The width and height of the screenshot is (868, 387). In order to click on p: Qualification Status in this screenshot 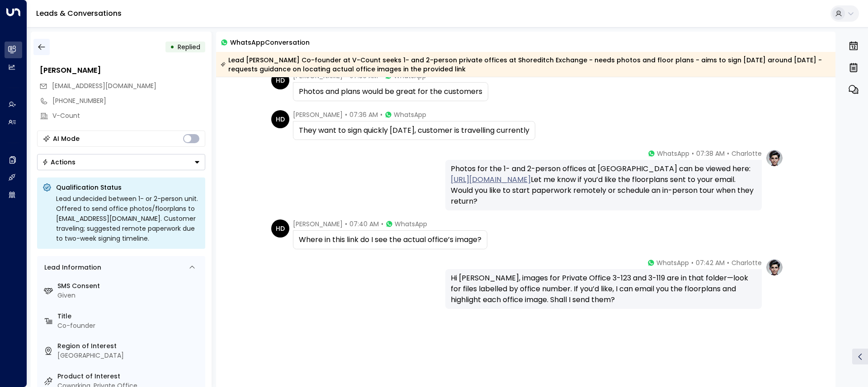, I will do `click(128, 187)`.